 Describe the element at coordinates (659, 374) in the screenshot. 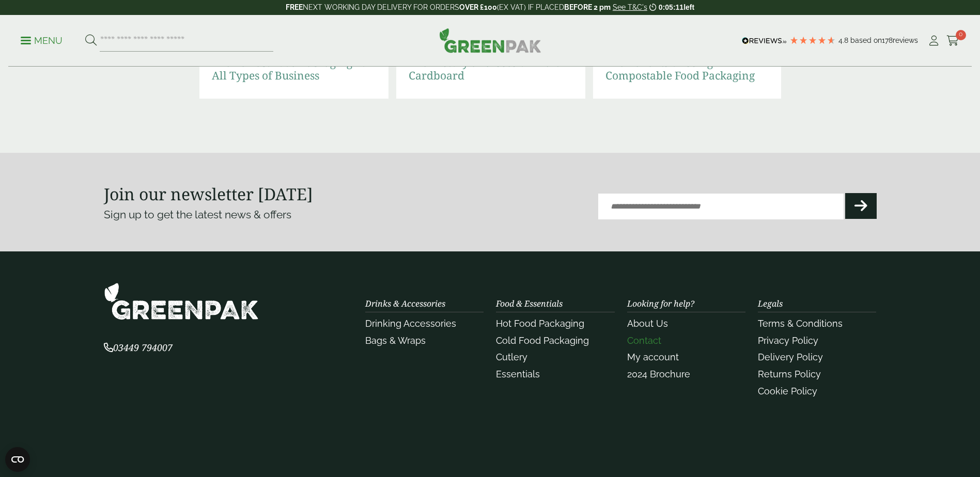

I see `a: 2024 Brochure` at that location.